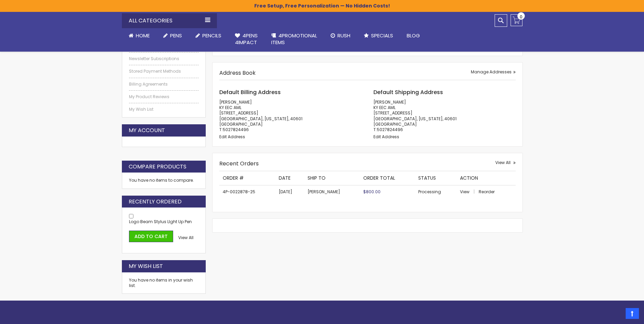 The height and width of the screenshot is (324, 644). What do you see at coordinates (246, 38) in the screenshot?
I see `span: 4Pens 4impact` at bounding box center [246, 38].